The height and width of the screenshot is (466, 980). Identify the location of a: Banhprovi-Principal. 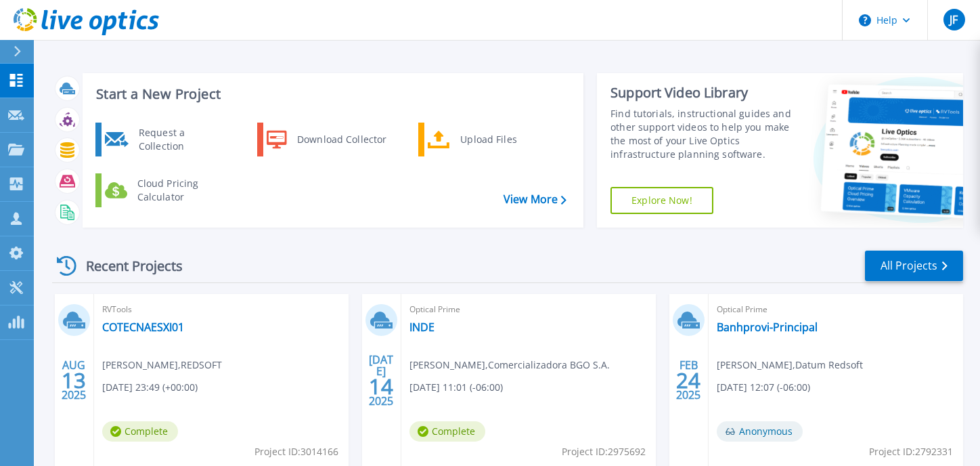
(767, 327).